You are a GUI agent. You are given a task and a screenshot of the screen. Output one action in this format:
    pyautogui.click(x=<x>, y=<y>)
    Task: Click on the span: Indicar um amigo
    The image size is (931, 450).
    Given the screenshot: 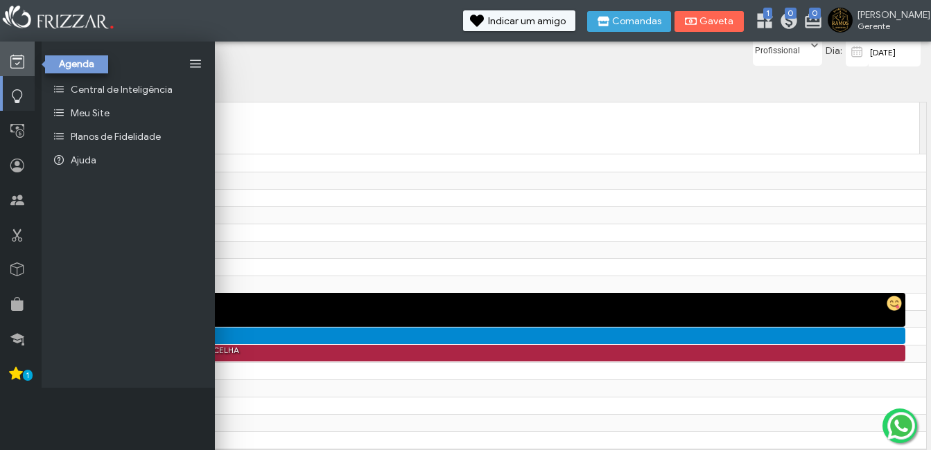 What is the action you would take?
    pyautogui.click(x=527, y=21)
    